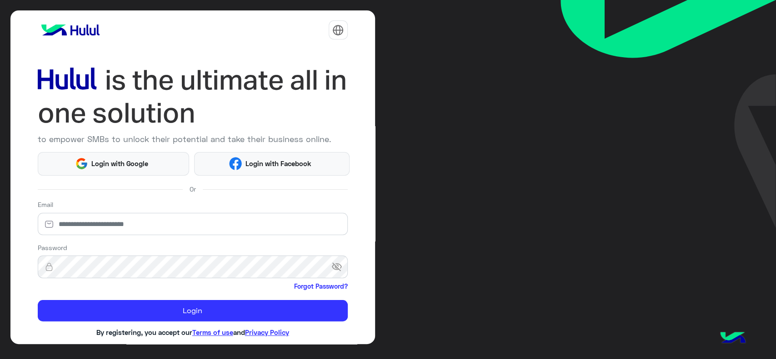 This screenshot has height=359, width=776. What do you see at coordinates (193, 139) in the screenshot?
I see `p: to empower SMBs to unlock their potential and take their business online.` at bounding box center [193, 139].